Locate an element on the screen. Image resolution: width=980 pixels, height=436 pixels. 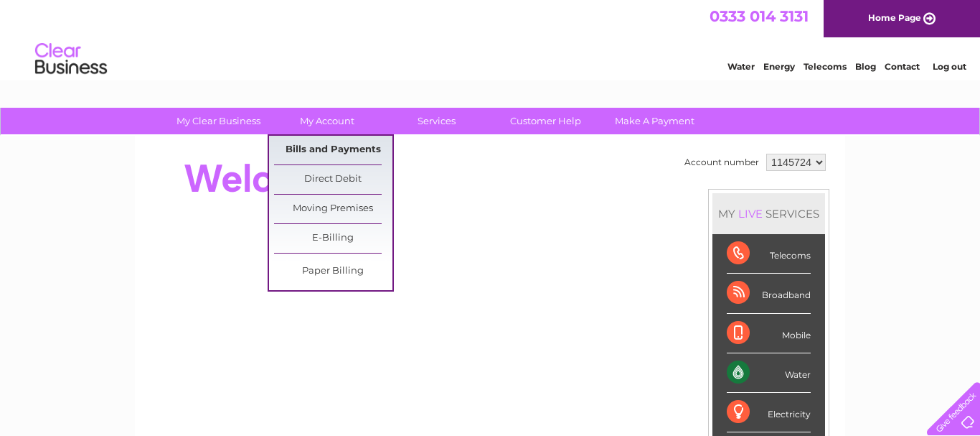
span: 0333 014 3131 is located at coordinates (759, 16).